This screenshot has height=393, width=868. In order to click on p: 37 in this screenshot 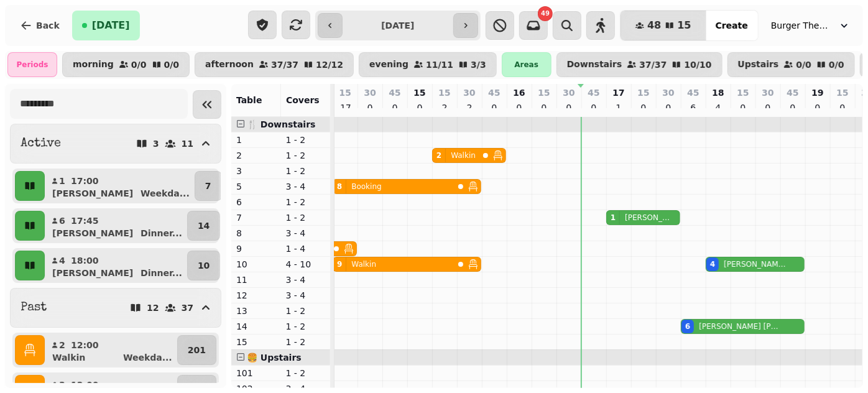, I will do `click(188, 308)`.